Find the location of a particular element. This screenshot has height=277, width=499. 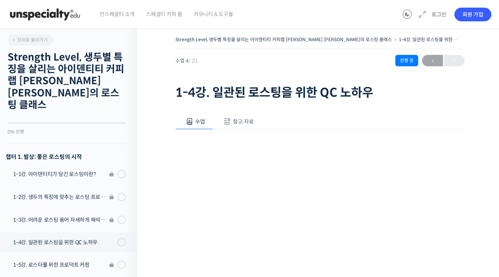

a: 회원 가입 is located at coordinates (472, 14).